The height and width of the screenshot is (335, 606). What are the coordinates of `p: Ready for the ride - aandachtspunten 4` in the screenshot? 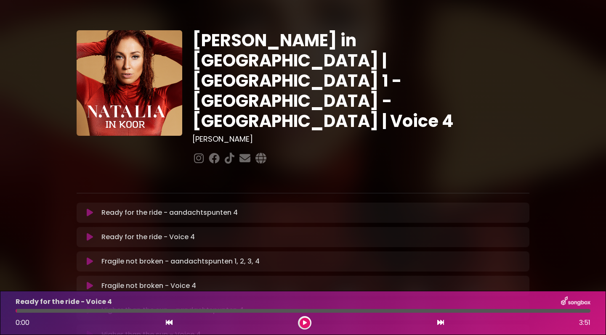 It's located at (169, 213).